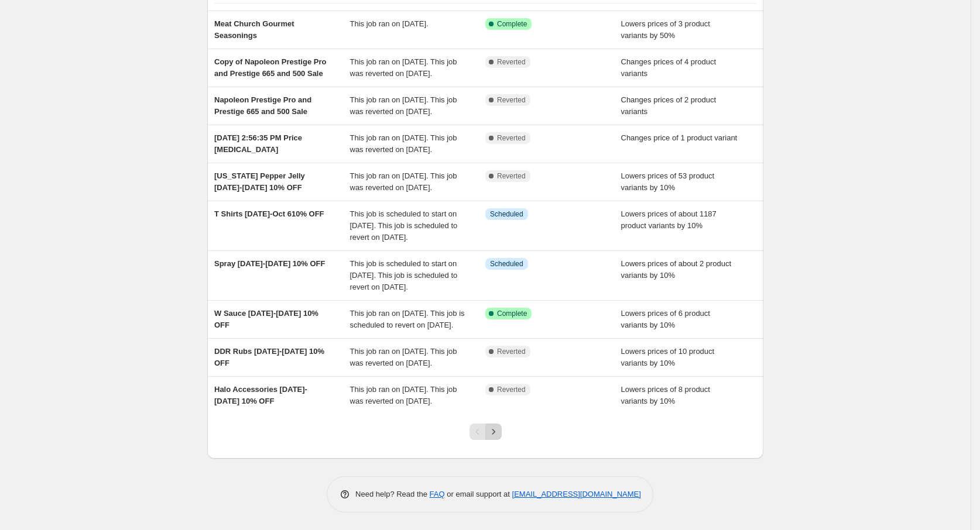 This screenshot has height=530, width=980. I want to click on span: Copy of Napoleon Prestige Pro and Prestige 665 and 500 Sale, so click(270, 67).